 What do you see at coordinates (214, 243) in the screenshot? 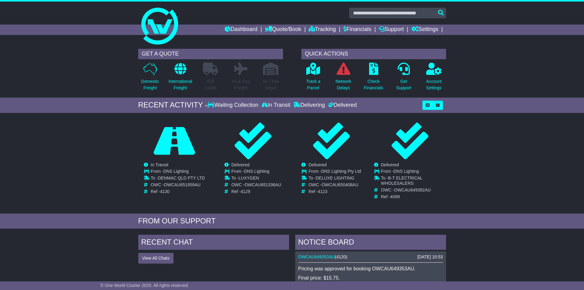
I see `div: RECENT CHAT` at bounding box center [214, 243].